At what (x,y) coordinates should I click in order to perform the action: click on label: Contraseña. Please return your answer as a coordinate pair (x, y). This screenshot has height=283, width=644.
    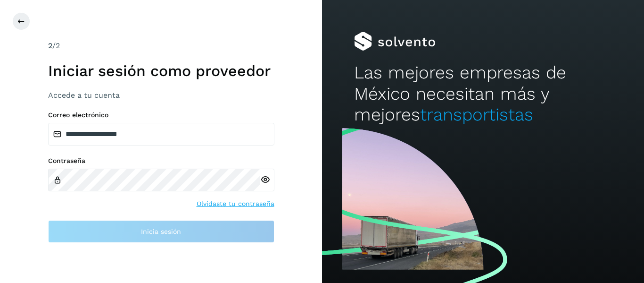
    Looking at the image, I should click on (161, 160).